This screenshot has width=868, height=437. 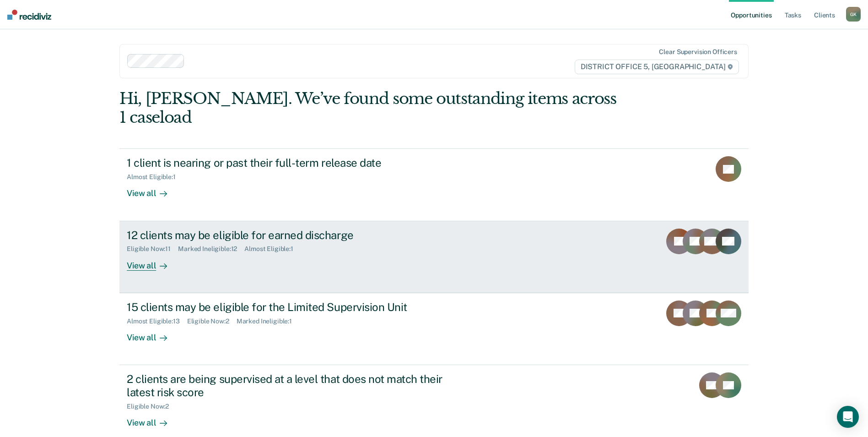 What do you see at coordinates (268, 321) in the screenshot?
I see `div: Marked Ineligible : 1` at bounding box center [268, 321].